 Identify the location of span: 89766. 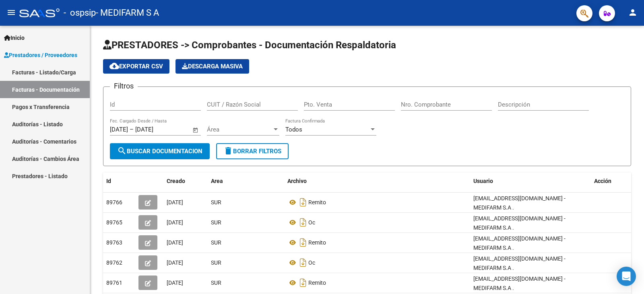
(115, 203).